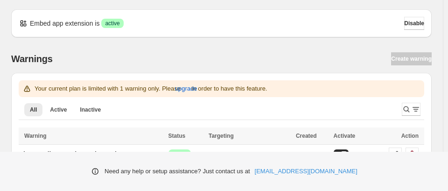 The height and width of the screenshot is (191, 448). What do you see at coordinates (35, 136) in the screenshot?
I see `span: Warning` at bounding box center [35, 136].